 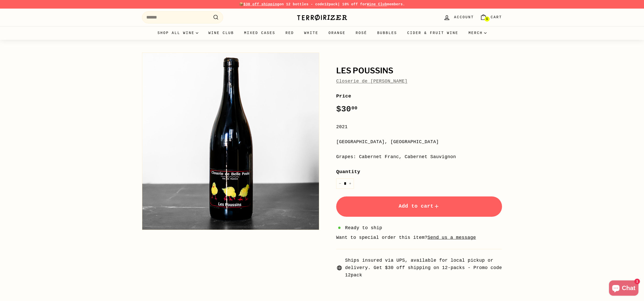 I want to click on a: Cider & Fruit Wine, so click(x=433, y=33).